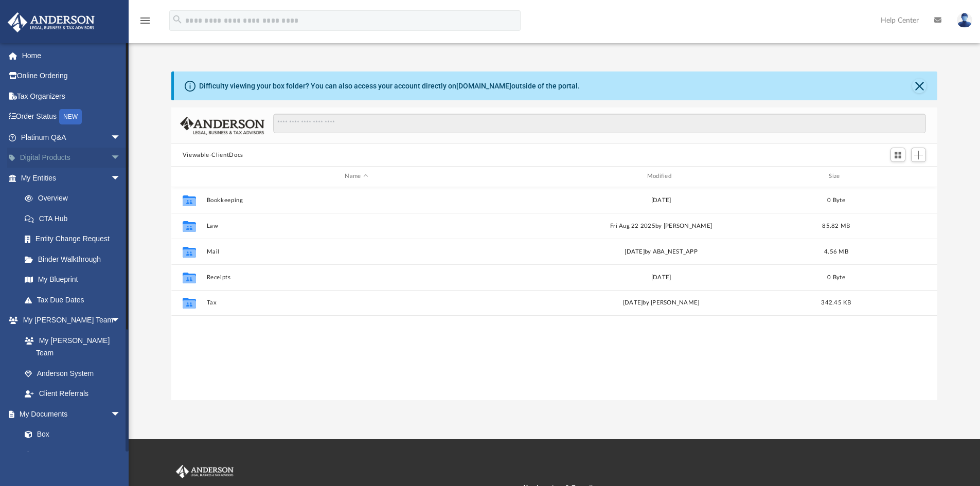 The image size is (980, 486). I want to click on i: menu, so click(145, 21).